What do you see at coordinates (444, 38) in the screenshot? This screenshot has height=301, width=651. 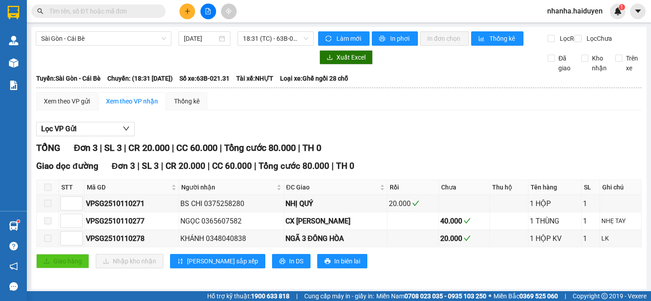 I see `button: In đơn chọn` at bounding box center [444, 38].